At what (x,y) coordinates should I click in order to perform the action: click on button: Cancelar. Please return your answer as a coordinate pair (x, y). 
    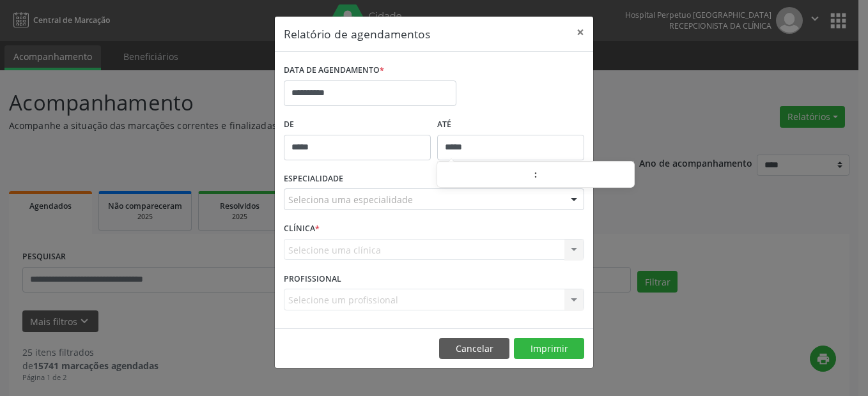
    Looking at the image, I should click on (474, 349).